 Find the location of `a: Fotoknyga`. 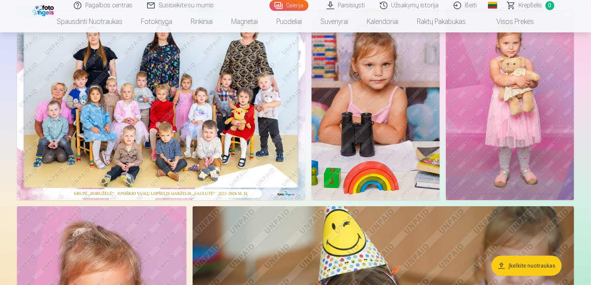

a: Fotoknyga is located at coordinates (157, 22).